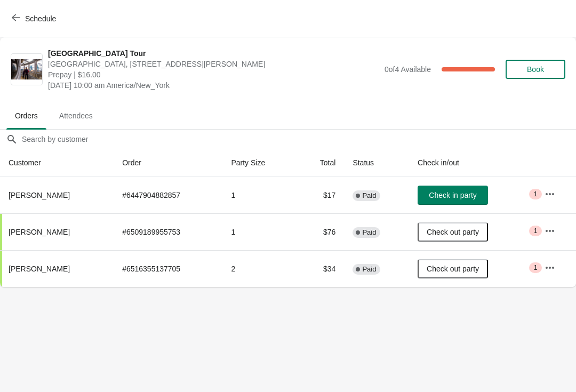 The height and width of the screenshot is (392, 576). Describe the element at coordinates (320, 196) in the screenshot. I see `td: $17` at that location.